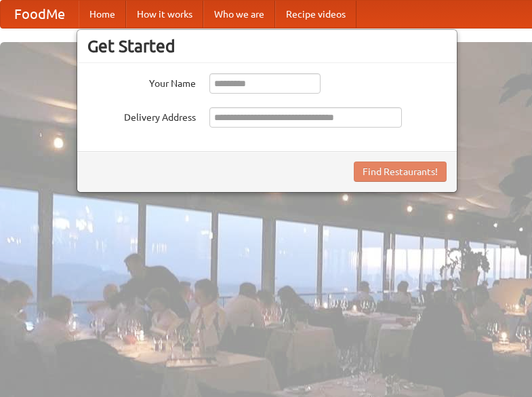 This screenshot has width=532, height=397. Describe the element at coordinates (267, 46) in the screenshot. I see `h3: Get Started` at that location.